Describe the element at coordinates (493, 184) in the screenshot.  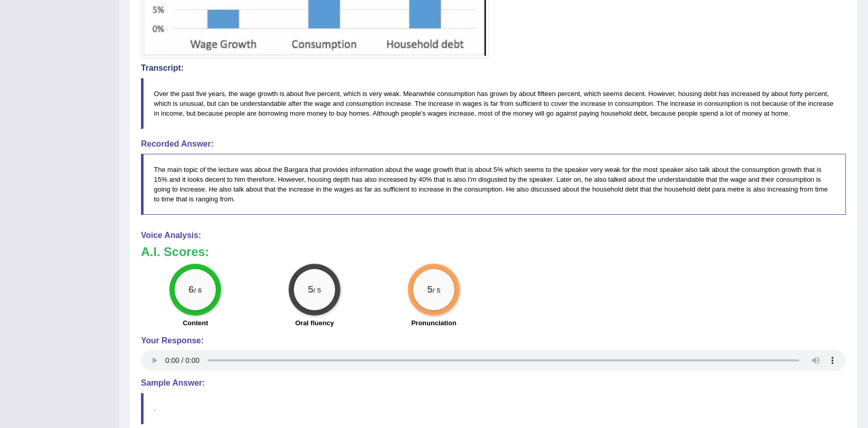
I see `blockquote: The main topic of the lecture was about the Bargara that provides information about the wage grow...` at that location.